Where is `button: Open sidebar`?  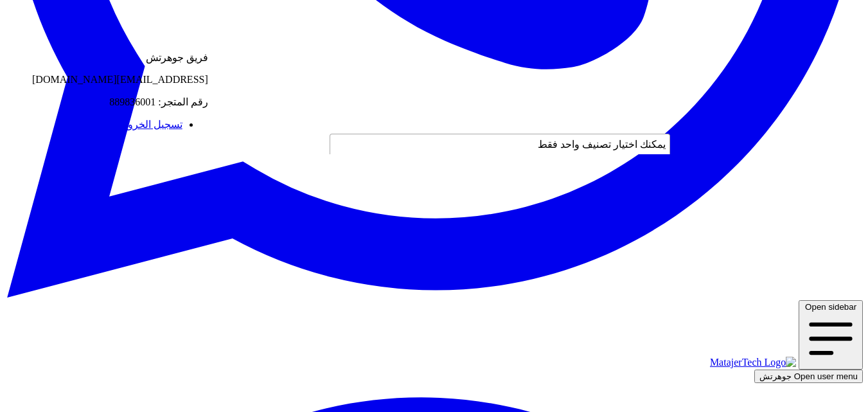 button: Open sidebar is located at coordinates (831, 335).